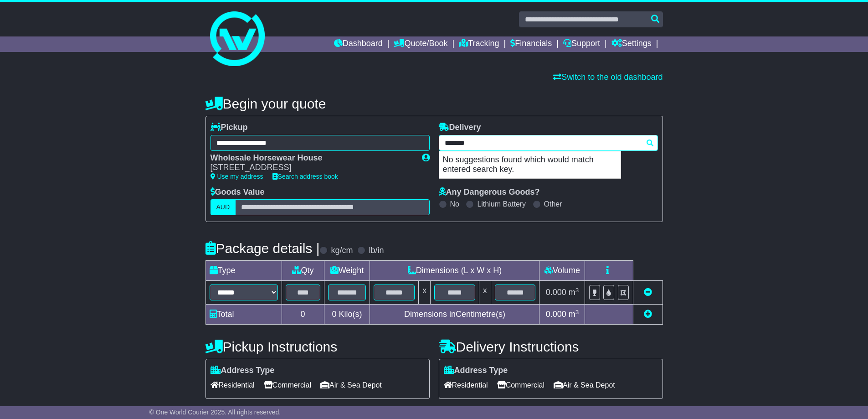 This screenshot has height=419, width=868. What do you see at coordinates (581, 44) in the screenshot?
I see `a: Support` at bounding box center [581, 44].